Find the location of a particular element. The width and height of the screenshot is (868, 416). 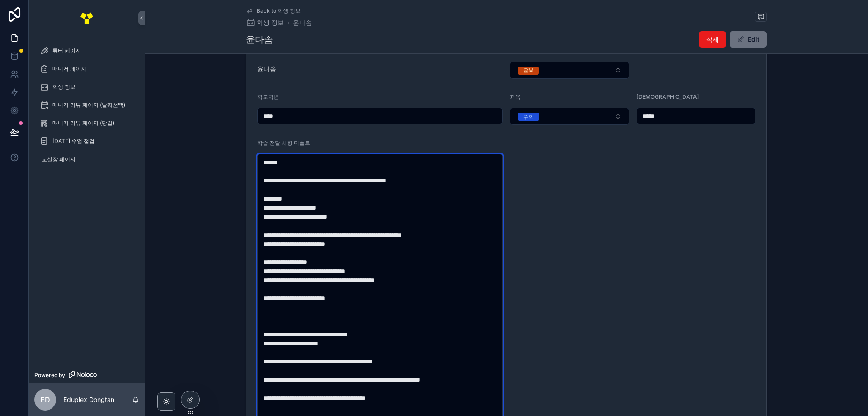

div: 수학 is located at coordinates (528, 117).